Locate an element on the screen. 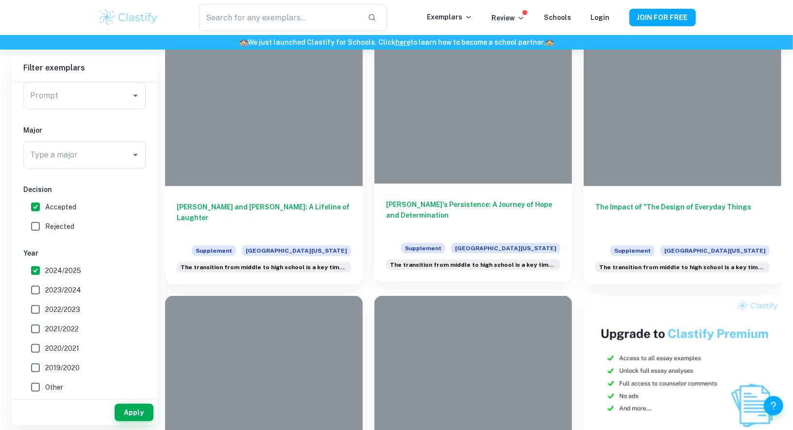 This screenshot has height=430, width=793. span: Other is located at coordinates (54, 387).